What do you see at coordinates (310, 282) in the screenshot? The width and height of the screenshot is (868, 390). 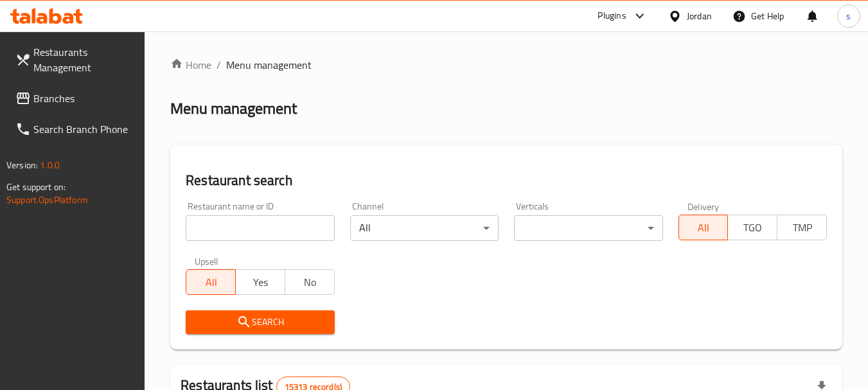 I see `button: No` at bounding box center [310, 282].